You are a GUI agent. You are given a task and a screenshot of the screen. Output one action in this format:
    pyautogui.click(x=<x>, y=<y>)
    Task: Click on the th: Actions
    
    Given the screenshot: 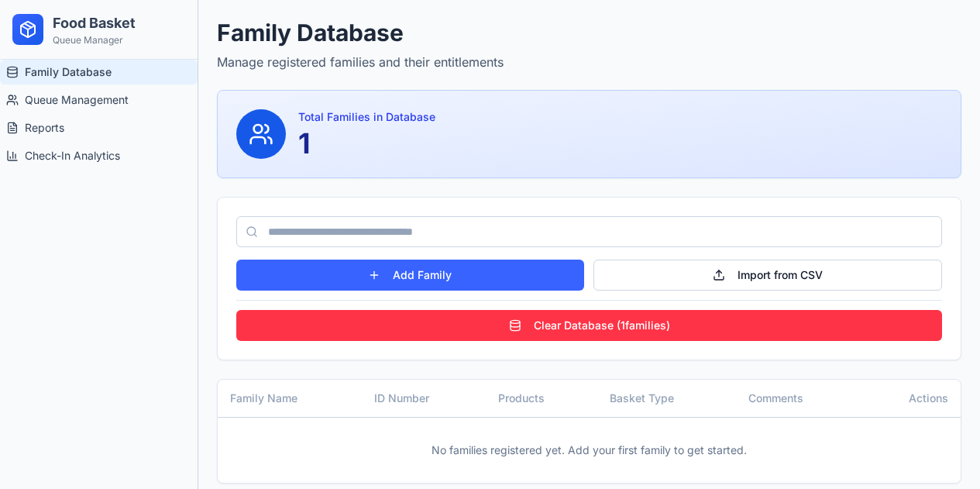 What is the action you would take?
    pyautogui.click(x=910, y=398)
    